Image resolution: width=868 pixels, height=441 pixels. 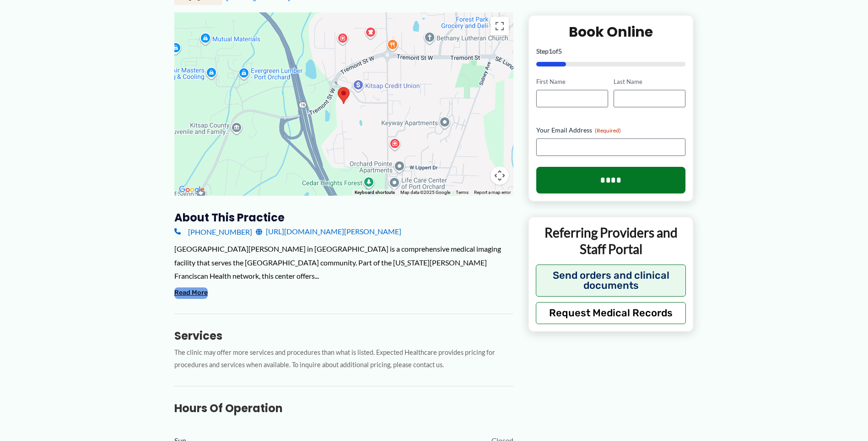 What do you see at coordinates (649, 81) in the screenshot?
I see `label: Last Name` at bounding box center [649, 81].